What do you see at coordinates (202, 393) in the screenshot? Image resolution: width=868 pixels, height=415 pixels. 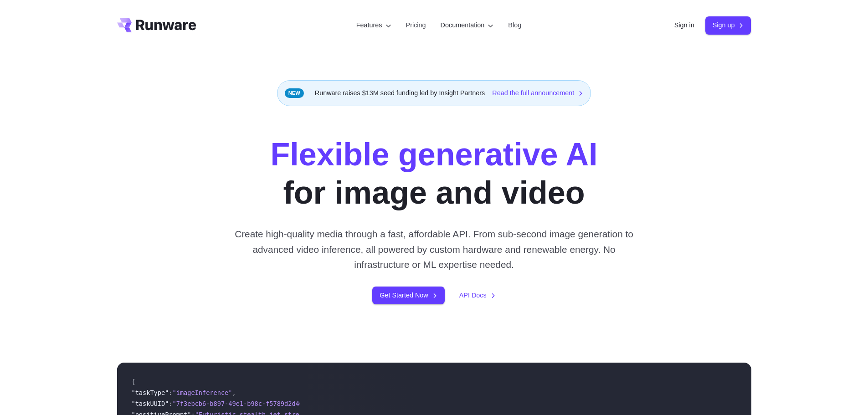 I see `span: "imageInference"` at bounding box center [202, 393].